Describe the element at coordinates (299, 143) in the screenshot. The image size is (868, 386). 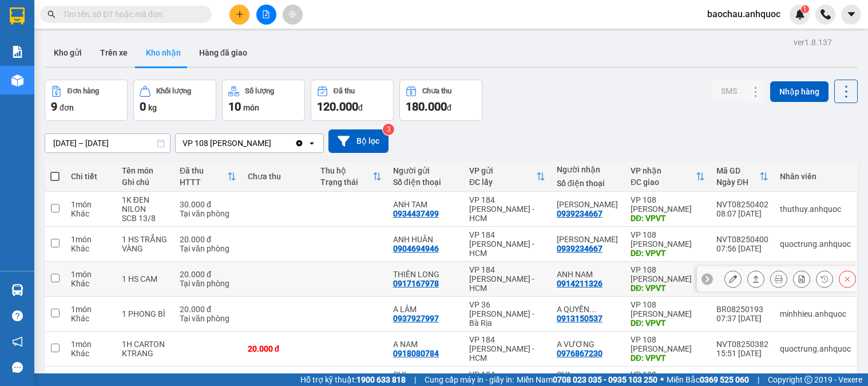
I see `svg: Clear value` at that location.